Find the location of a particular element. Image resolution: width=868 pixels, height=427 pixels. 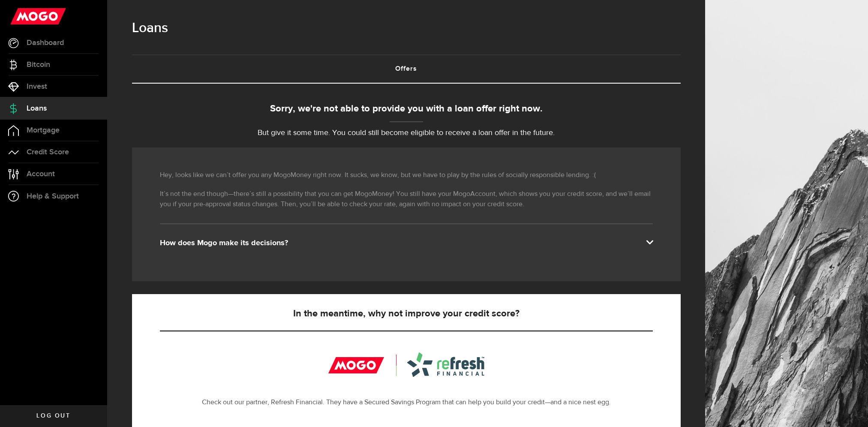

h1: Loans is located at coordinates (407, 29).